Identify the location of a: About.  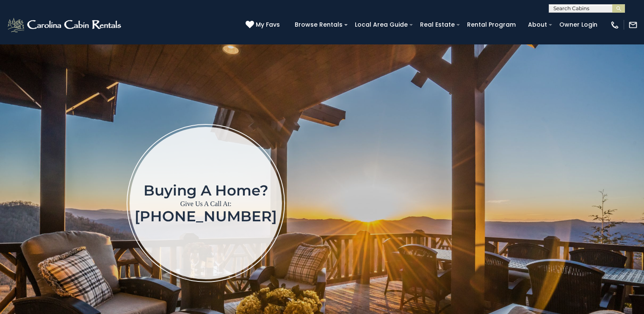
(537, 24).